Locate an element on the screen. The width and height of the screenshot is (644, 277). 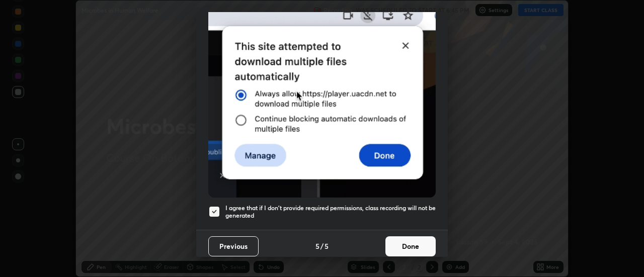
button: Done is located at coordinates (410, 247).